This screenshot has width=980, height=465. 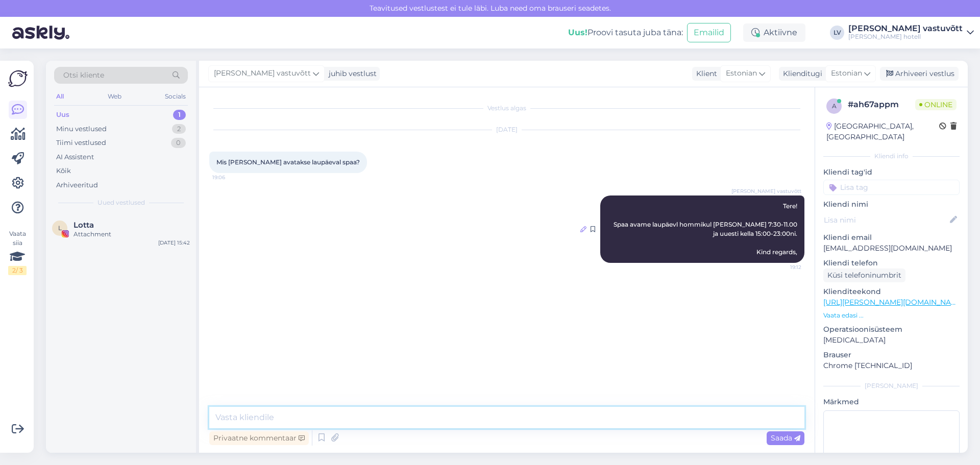 I want to click on input: Lisa tag, so click(x=891, y=187).